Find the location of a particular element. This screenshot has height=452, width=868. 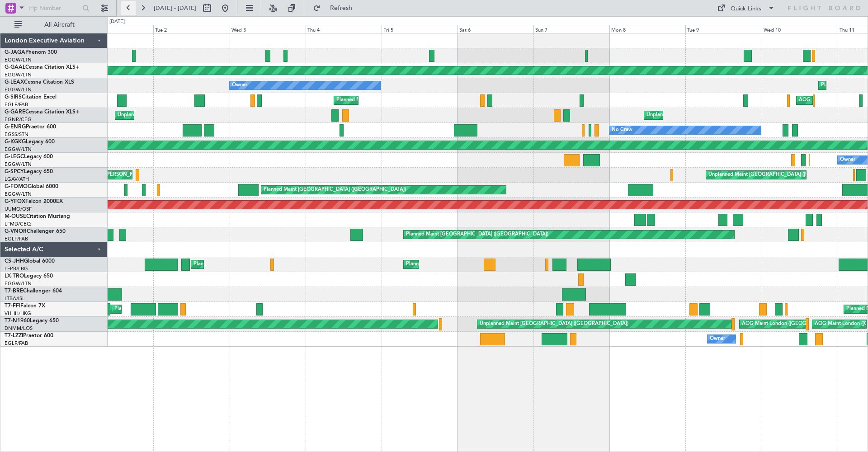

a: T7-LZZIPraetor 600 is located at coordinates (29, 336).